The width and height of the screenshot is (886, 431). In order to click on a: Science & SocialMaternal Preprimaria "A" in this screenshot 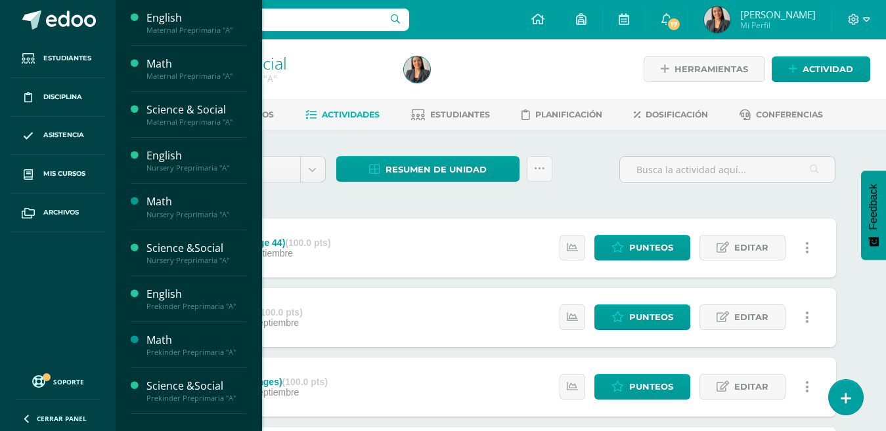, I will do `click(196, 114)`.